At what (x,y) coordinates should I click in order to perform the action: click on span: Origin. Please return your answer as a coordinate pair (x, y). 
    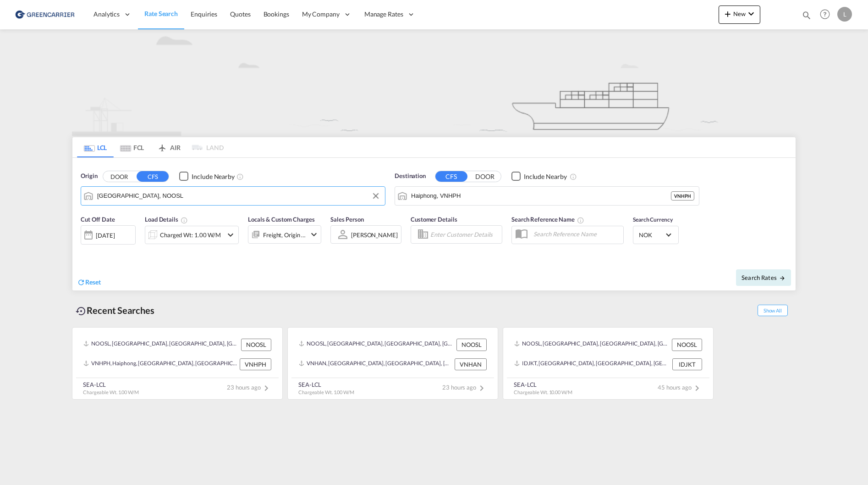
    Looking at the image, I should click on (89, 177).